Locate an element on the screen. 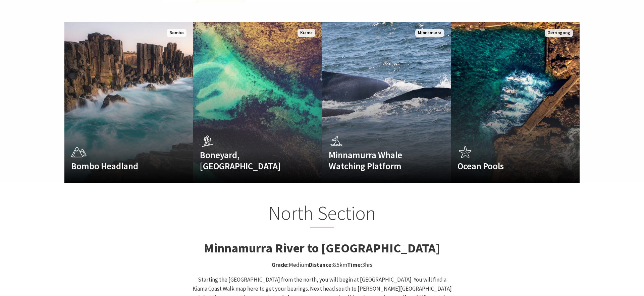 This screenshot has width=644, height=296. span: Gerringong is located at coordinates (559, 32).